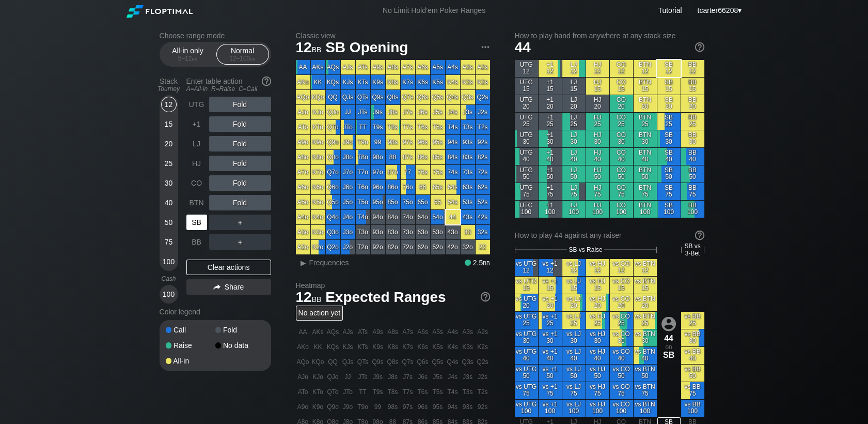  I want to click on div: +1 100, so click(550, 209).